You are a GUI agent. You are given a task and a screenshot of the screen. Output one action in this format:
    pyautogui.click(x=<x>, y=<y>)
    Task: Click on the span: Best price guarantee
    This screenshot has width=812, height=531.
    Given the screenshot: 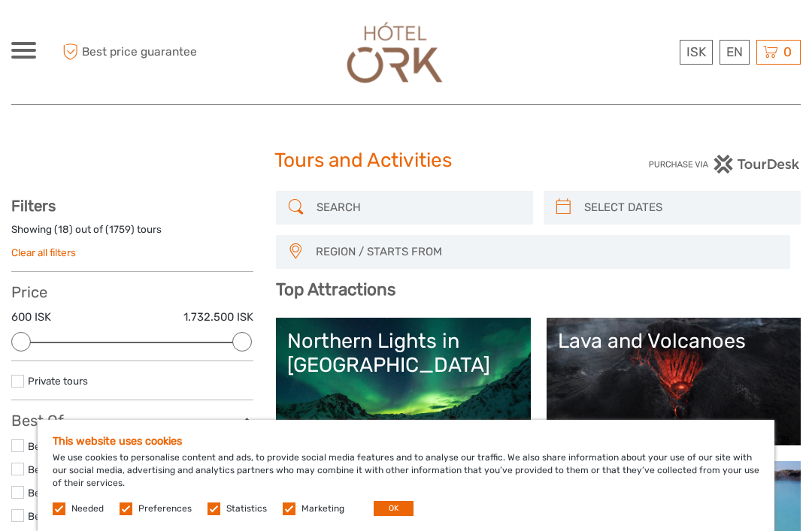 What is the action you would take?
    pyautogui.click(x=134, y=52)
    